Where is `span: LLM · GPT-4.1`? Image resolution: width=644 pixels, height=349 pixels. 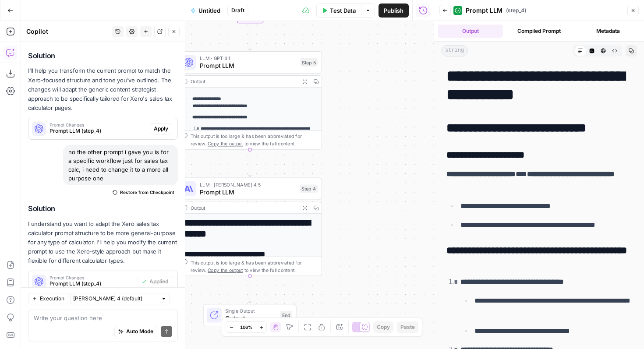
span: LLM · GPT-4.1 is located at coordinates (248, 58).